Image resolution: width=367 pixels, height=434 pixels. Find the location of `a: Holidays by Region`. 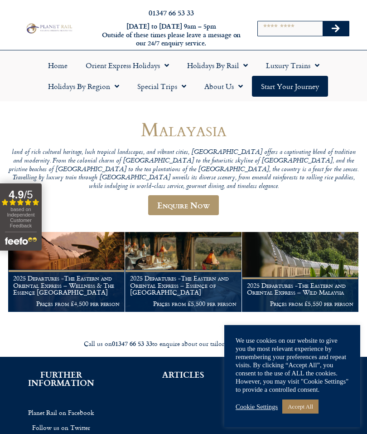

a: Holidays by Region is located at coordinates (83, 86).